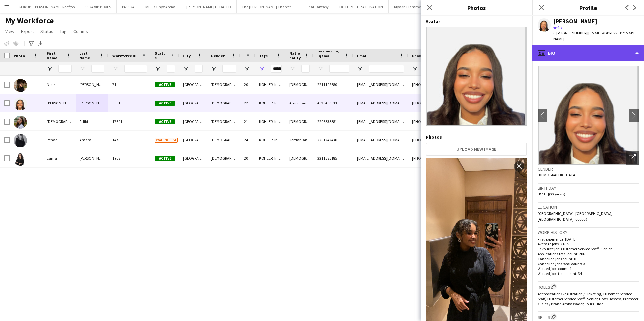  Describe the element at coordinates (317, 7) in the screenshot. I see `button: Final Fantasy` at that location.